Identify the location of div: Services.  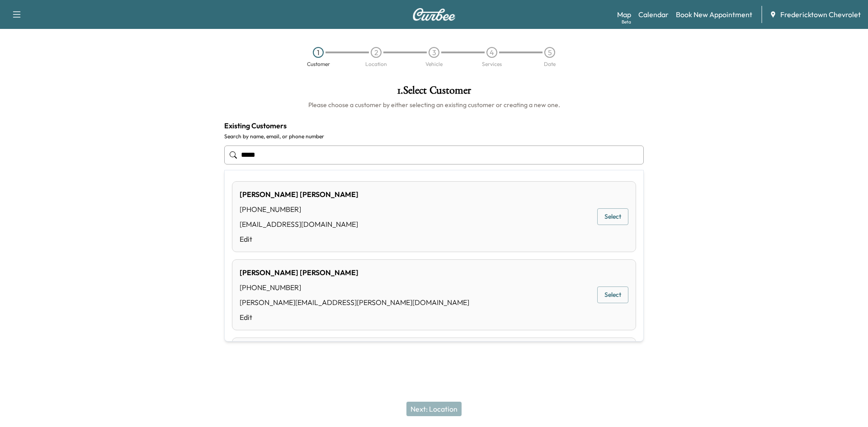
(492, 65).